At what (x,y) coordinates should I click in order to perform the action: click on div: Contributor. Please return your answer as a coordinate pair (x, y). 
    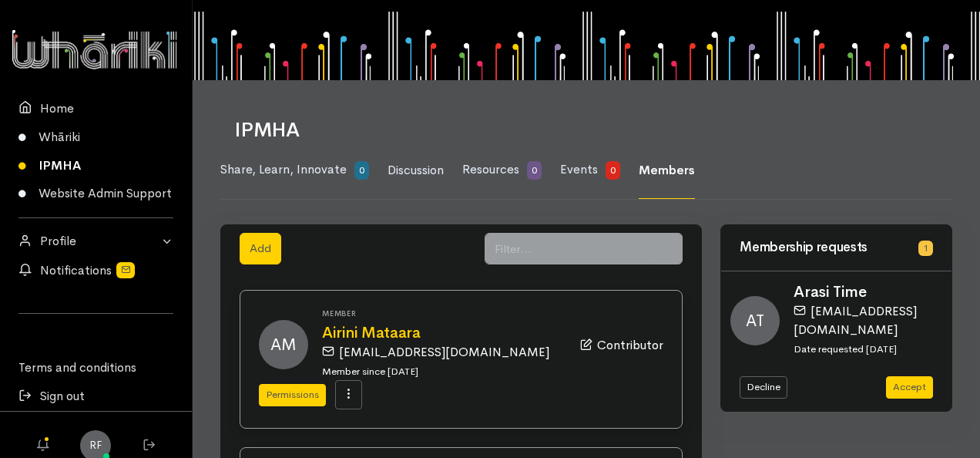
    Looking at the image, I should click on (622, 345).